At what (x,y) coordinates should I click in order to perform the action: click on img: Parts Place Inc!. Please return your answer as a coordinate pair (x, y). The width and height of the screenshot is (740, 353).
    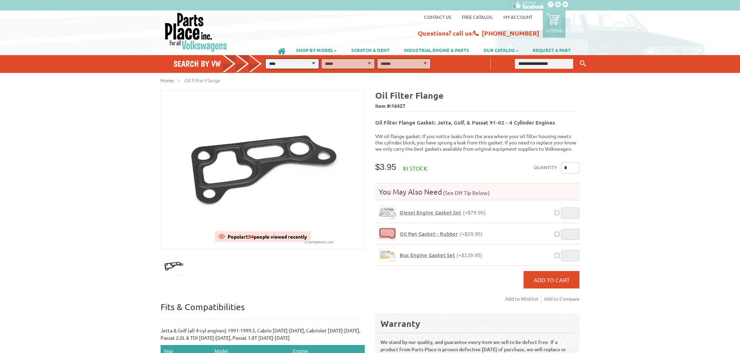
    Looking at the image, I should click on (196, 32).